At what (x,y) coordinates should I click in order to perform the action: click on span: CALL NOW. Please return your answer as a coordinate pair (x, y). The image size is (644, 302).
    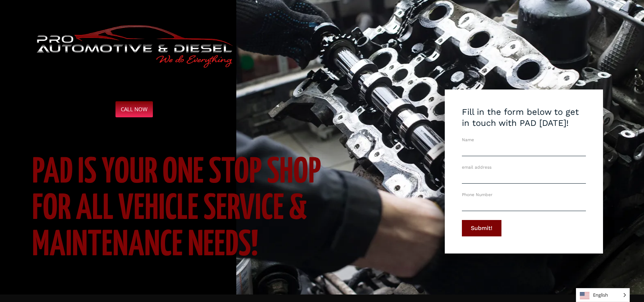
    Looking at the image, I should click on (134, 109).